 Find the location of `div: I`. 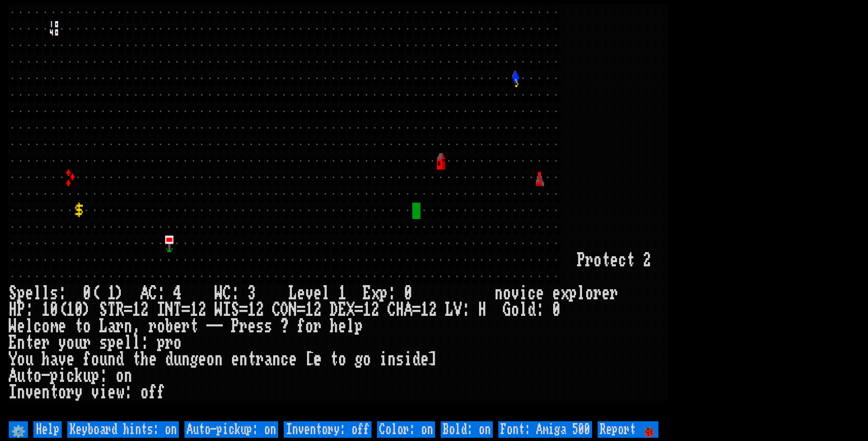

div: I is located at coordinates (161, 310).